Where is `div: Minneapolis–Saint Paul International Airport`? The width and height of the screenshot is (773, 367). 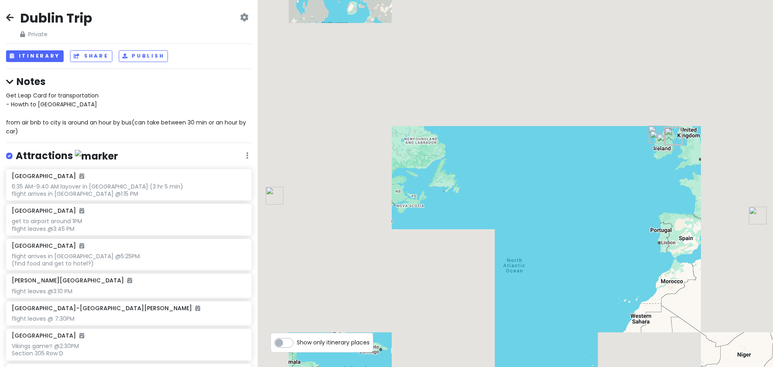 div: Minneapolis–Saint Paul International Airport is located at coordinates (274, 196).